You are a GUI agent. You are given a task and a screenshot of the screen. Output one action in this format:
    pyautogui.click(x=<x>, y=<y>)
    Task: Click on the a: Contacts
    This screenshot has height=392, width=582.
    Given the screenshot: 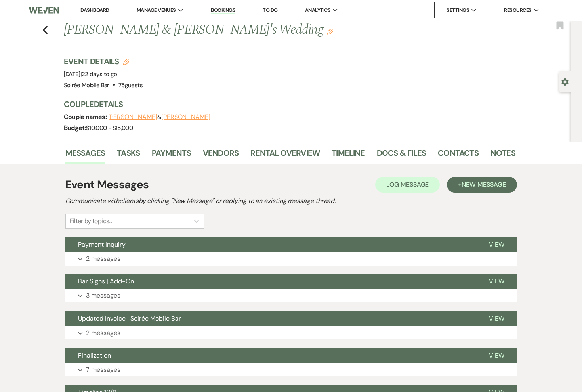 What is the action you would take?
    pyautogui.click(x=458, y=155)
    